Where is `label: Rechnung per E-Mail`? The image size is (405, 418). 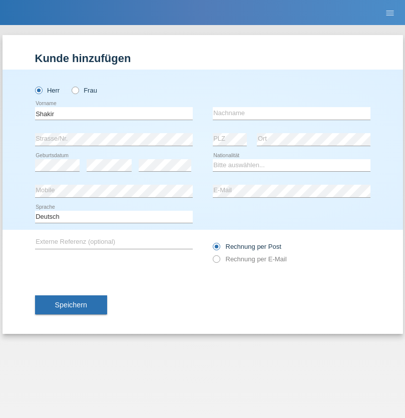 label: Rechnung per E-Mail is located at coordinates (250, 259).